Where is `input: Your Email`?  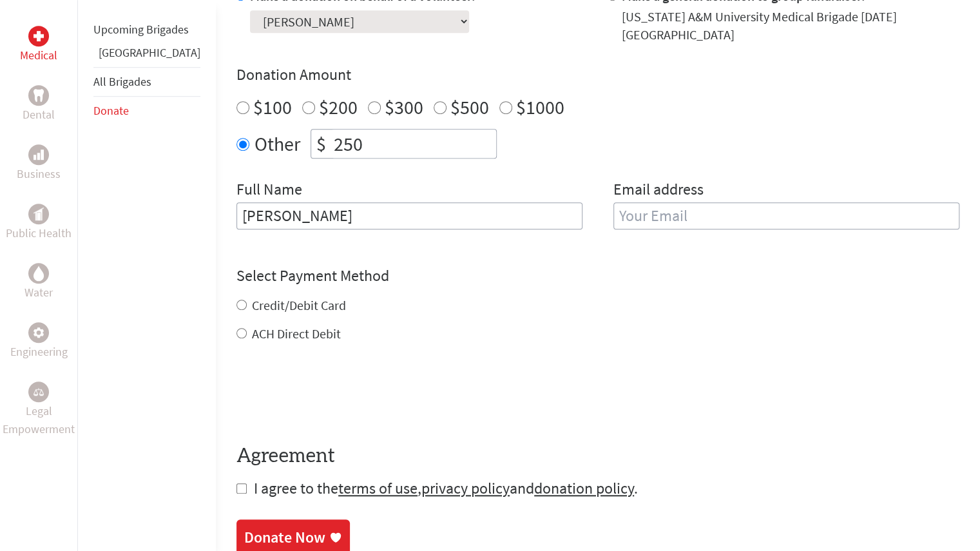
input: Your Email is located at coordinates (786, 216).